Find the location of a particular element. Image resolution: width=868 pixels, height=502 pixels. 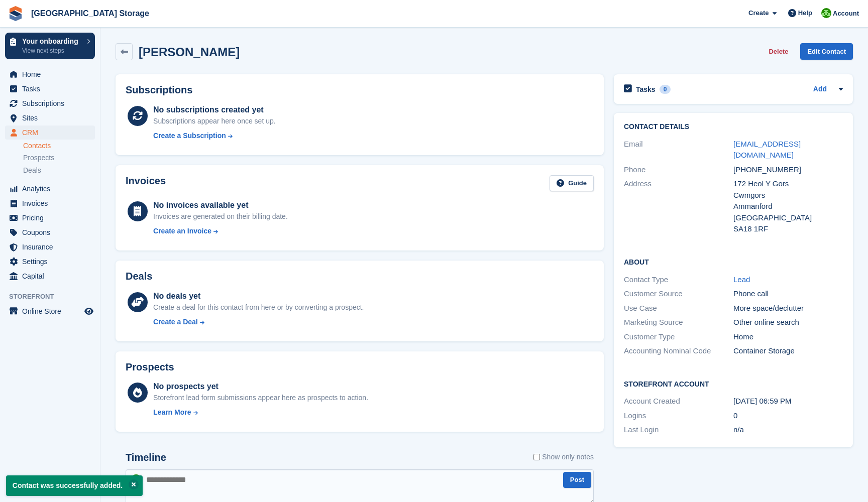

span: Pricing is located at coordinates (52, 218).